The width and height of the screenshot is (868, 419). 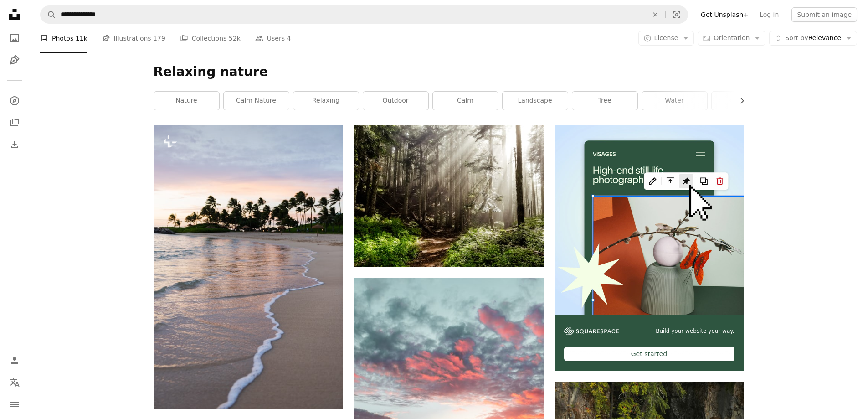 I want to click on a: a beach with palm trees and water, so click(x=248, y=267).